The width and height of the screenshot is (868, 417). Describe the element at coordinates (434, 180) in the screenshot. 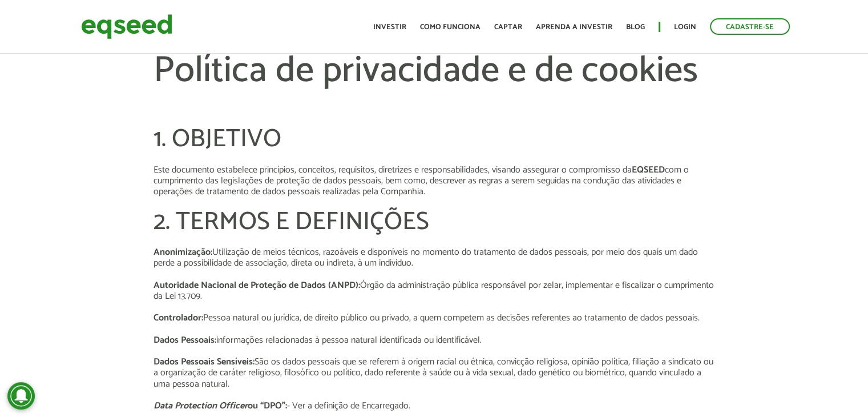

I see `p: Este documento estabelece princípios, conceitos, requisitos, diretrizes e responsabilidades, visa...` at that location.